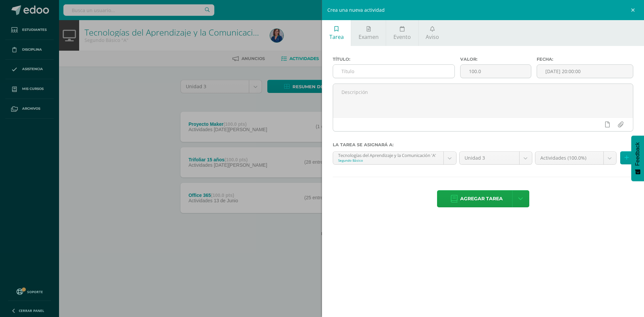  What do you see at coordinates (432, 33) in the screenshot?
I see `a: Aviso` at bounding box center [432, 33].